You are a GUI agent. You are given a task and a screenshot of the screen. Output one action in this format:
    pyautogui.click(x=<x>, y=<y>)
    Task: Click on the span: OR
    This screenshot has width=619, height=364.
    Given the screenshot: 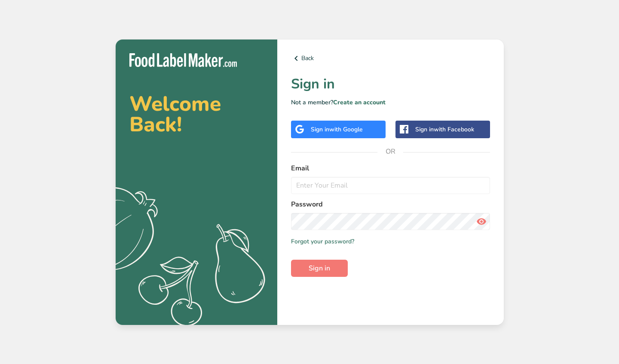 What is the action you would take?
    pyautogui.click(x=390, y=152)
    